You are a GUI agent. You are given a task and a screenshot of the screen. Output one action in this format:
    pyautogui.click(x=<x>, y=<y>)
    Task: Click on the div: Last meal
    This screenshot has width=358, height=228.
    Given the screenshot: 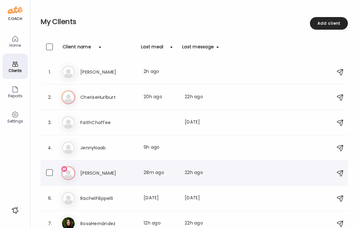 What is the action you would take?
    pyautogui.click(x=152, y=49)
    